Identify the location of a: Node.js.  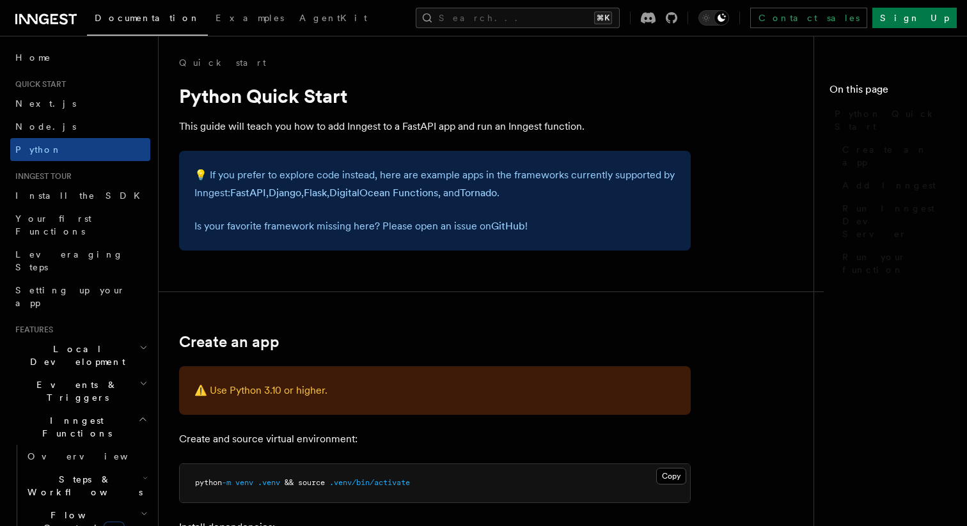
(80, 127).